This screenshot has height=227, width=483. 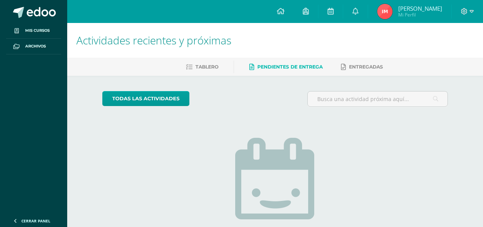 What do you see at coordinates (202, 67) in the screenshot?
I see `a: Tablero` at bounding box center [202, 67].